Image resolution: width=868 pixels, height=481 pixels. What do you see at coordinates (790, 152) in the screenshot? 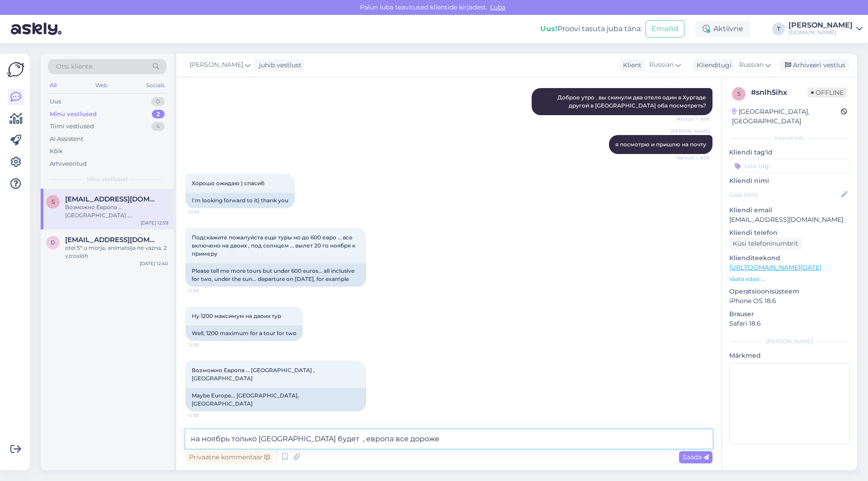
I see `p: Kliendi tag'id` at bounding box center [790, 152].